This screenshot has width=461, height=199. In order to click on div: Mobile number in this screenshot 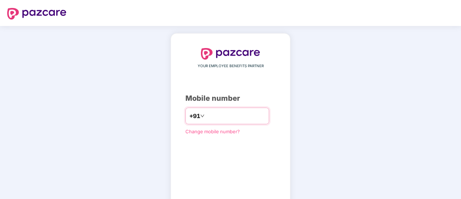, I will do `click(231, 98)`.